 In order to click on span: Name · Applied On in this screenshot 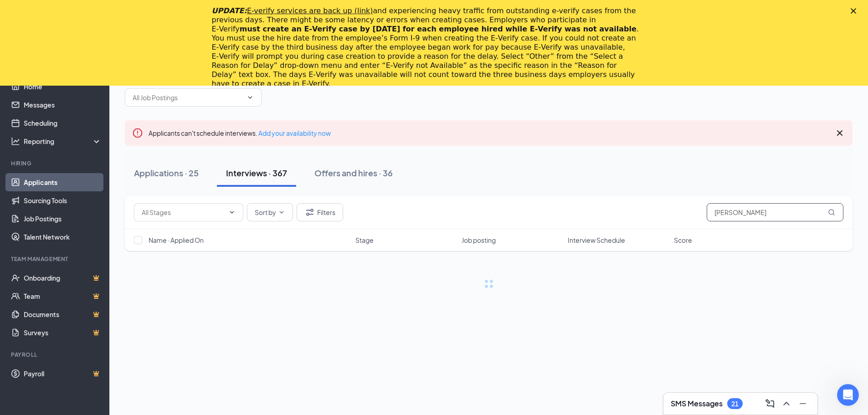, I will do `click(176, 240)`.